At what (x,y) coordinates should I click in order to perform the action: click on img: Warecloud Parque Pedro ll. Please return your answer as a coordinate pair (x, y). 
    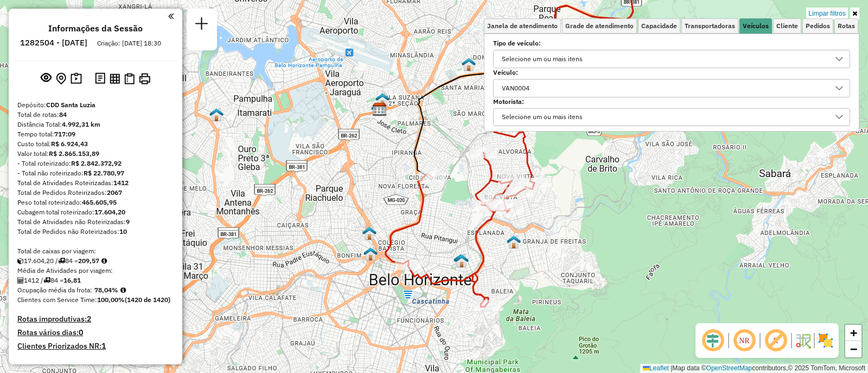
    Looking at the image, I should click on (216, 115).